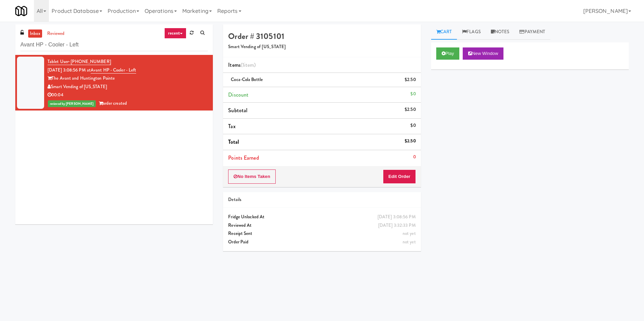 The height and width of the screenshot is (321, 644). Describe the element at coordinates (56, 34) in the screenshot. I see `a: reviewed` at that location.